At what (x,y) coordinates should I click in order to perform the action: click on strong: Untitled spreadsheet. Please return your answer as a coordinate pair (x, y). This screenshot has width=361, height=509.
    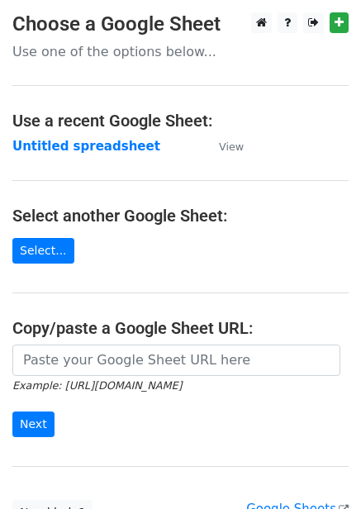
    Looking at the image, I should click on (86, 146).